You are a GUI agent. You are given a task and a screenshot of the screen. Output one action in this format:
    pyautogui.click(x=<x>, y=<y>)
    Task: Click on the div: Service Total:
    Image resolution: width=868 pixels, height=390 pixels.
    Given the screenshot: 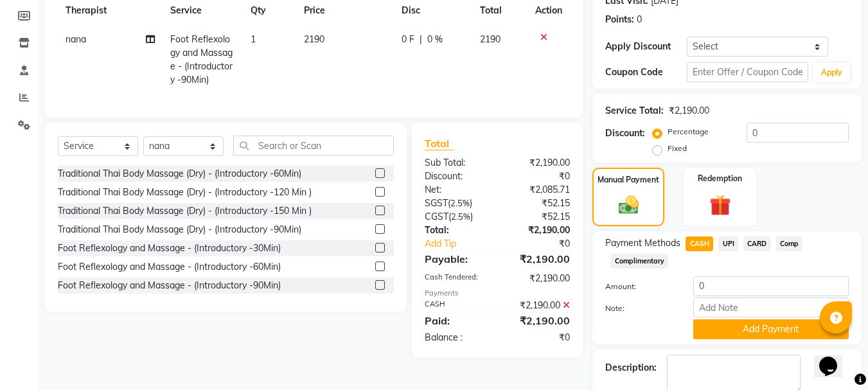 What is the action you would take?
    pyautogui.click(x=634, y=110)
    